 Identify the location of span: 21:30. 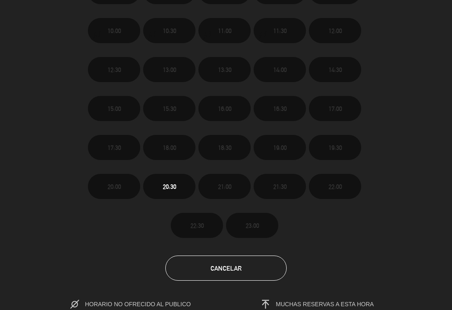
(280, 186).